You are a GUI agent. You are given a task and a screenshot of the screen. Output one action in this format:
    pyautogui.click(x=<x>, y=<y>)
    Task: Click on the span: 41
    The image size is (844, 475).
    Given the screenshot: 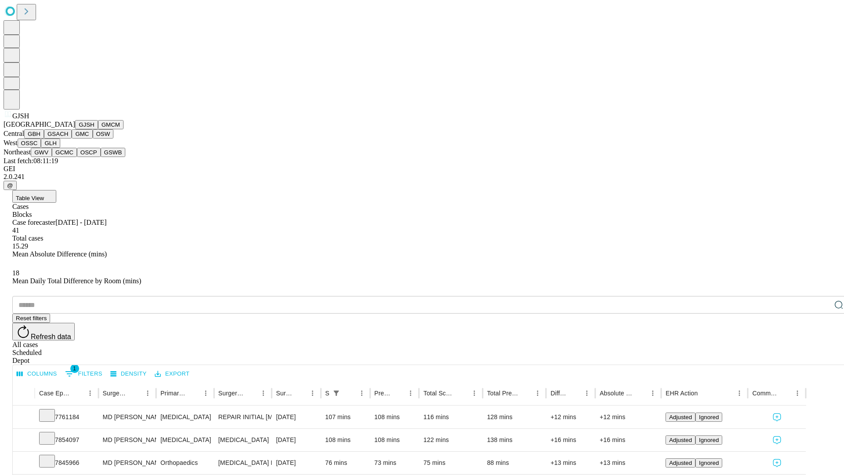 What is the action you would take?
    pyautogui.click(x=16, y=230)
    